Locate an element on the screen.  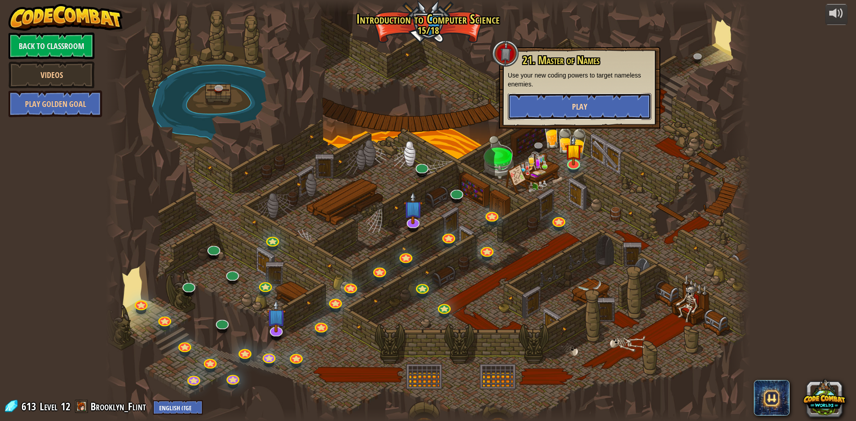
img: level-banner-started.png is located at coordinates (573, 150).